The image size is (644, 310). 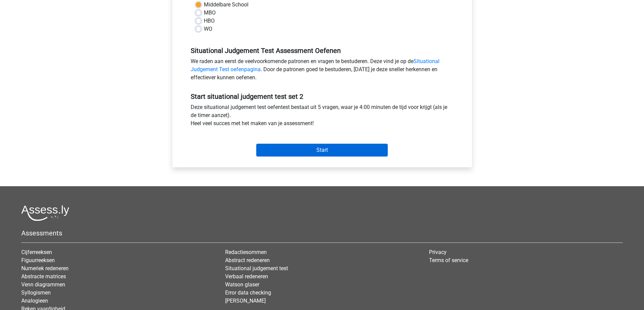 I want to click on label: HBO, so click(x=209, y=21).